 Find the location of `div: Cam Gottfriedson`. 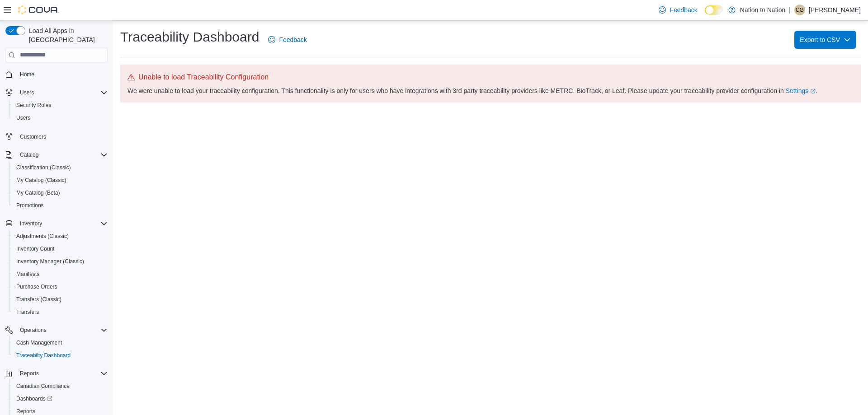

div: Cam Gottfriedson is located at coordinates (800, 10).